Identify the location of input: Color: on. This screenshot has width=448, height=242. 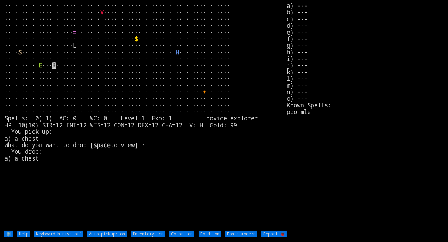
(182, 234).